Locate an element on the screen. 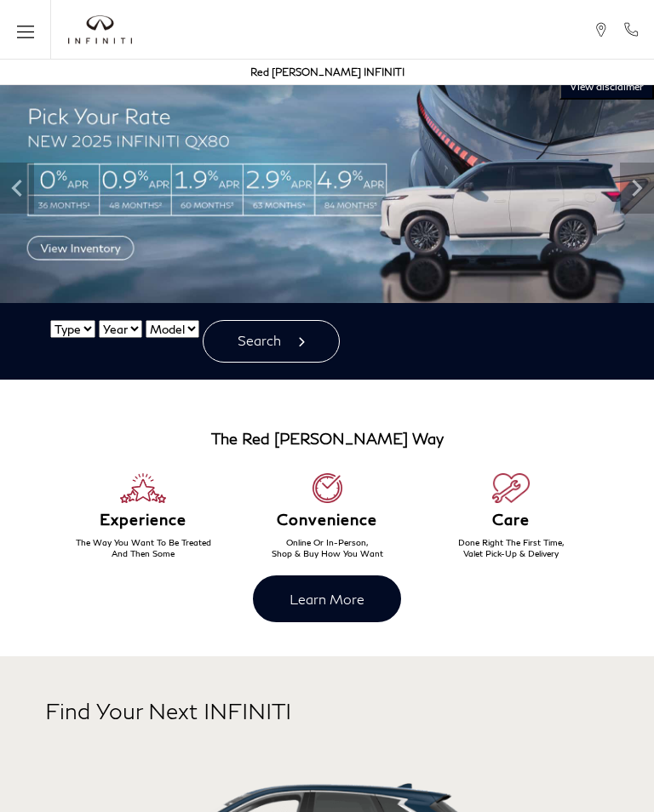  a: Learn More is located at coordinates (327, 599).